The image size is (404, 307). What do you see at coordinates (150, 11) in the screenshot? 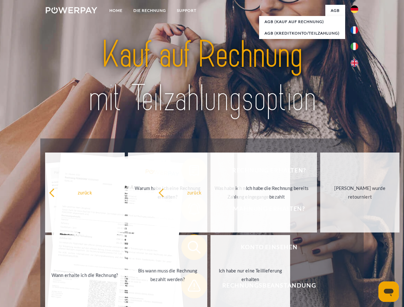
I see `a: DIE RECHNUNG` at bounding box center [150, 11].